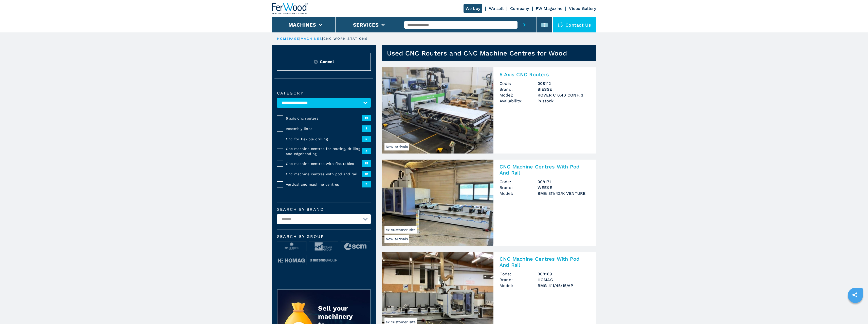  What do you see at coordinates (316, 62) in the screenshot?
I see `img: Reset` at bounding box center [316, 62].